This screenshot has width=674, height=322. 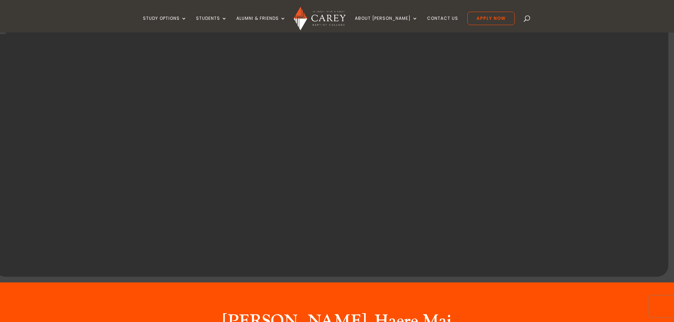 What do you see at coordinates (165, 24) in the screenshot?
I see `a: Study Options` at bounding box center [165, 24].